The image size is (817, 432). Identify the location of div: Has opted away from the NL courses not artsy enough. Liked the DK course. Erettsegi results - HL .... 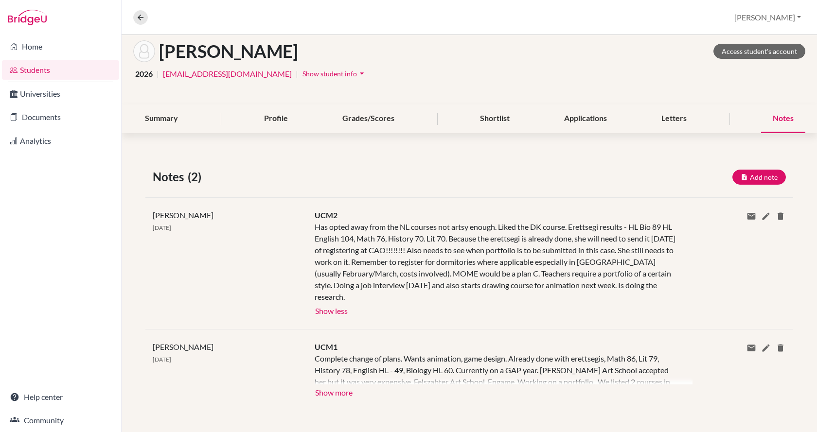
(496, 262).